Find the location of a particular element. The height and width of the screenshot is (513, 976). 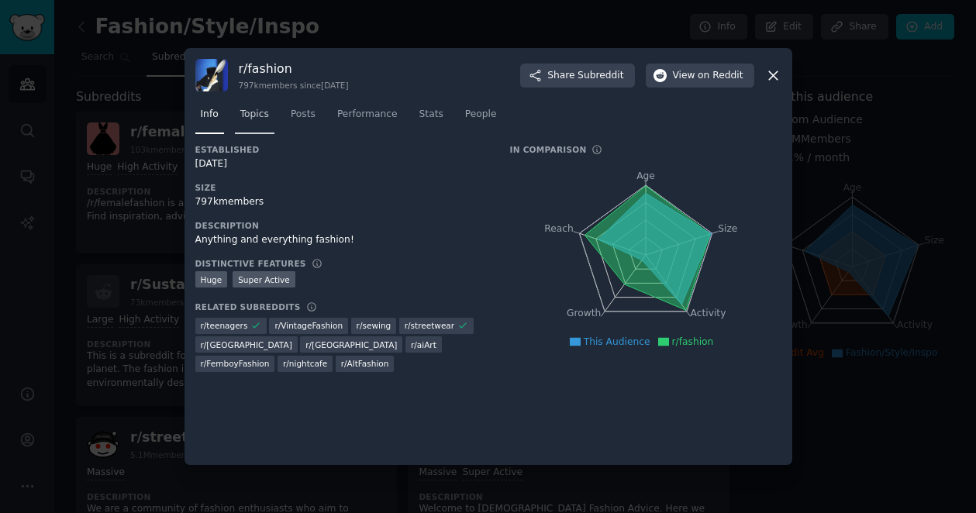

tspan: Reach is located at coordinates (559, 229).